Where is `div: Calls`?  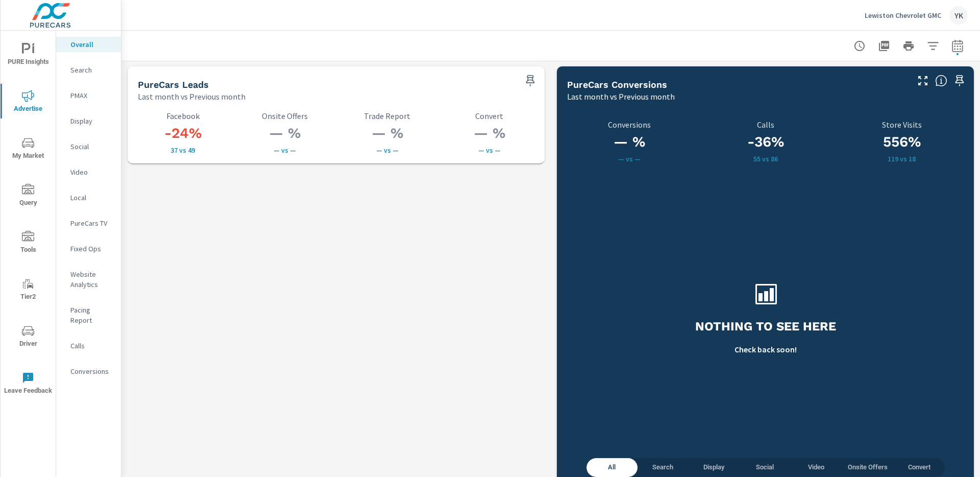 div: Calls is located at coordinates (88, 346).